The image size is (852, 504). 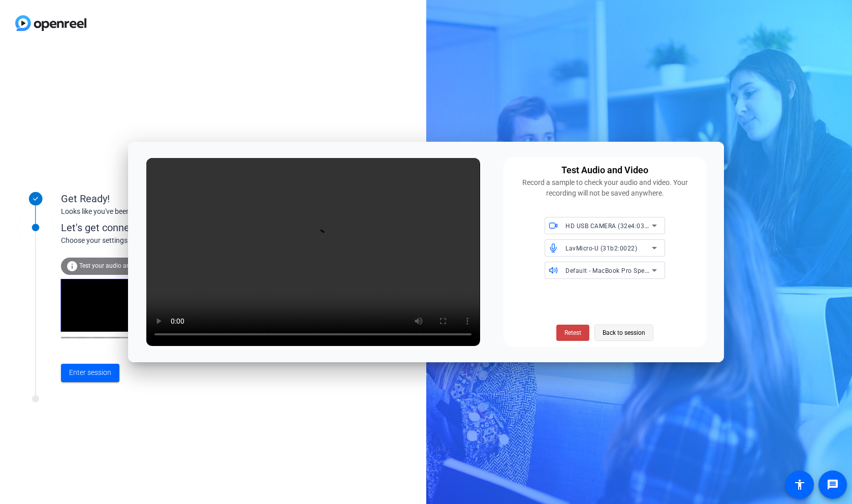 I want to click on div: Looks like you've been invited to join, so click(x=163, y=211).